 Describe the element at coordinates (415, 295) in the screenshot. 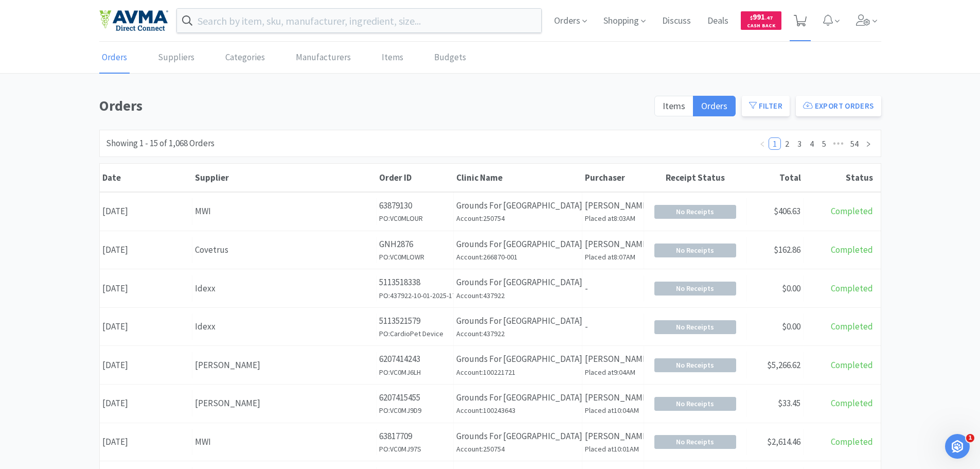

I see `h6: PO: 437922-10-01-2025-1759332721568` at that location.